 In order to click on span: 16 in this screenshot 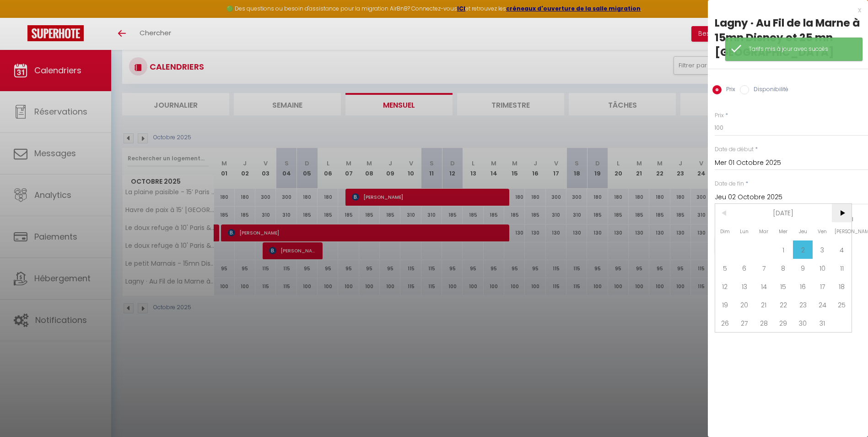, I will do `click(803, 286)`.